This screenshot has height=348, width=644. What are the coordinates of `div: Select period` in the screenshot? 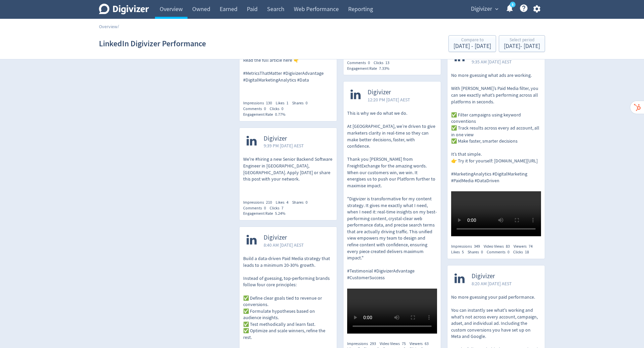 It's located at (522, 40).